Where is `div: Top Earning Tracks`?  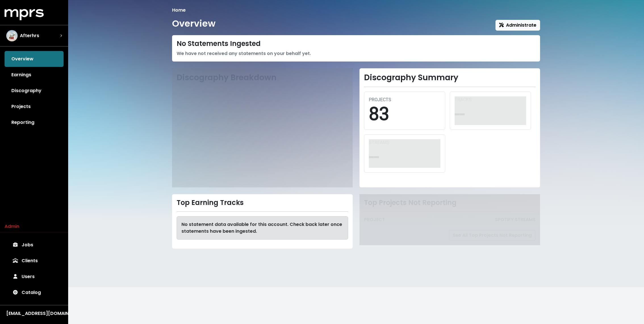 div: Top Earning Tracks is located at coordinates (262, 203).